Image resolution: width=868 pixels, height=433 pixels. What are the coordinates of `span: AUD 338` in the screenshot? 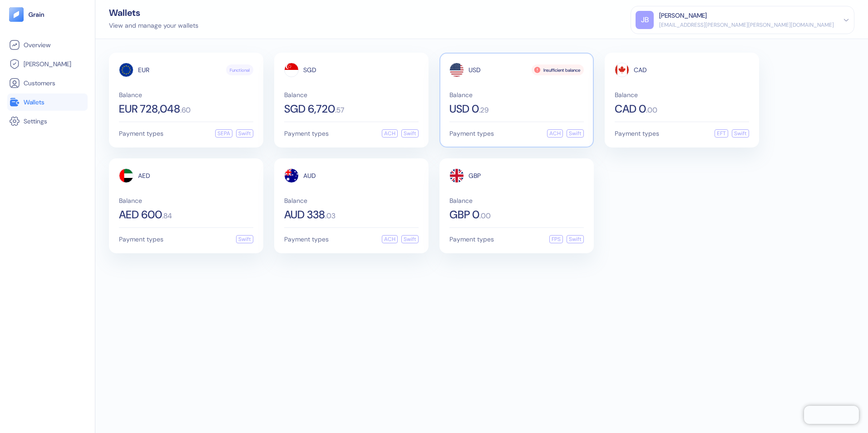 It's located at (305, 215).